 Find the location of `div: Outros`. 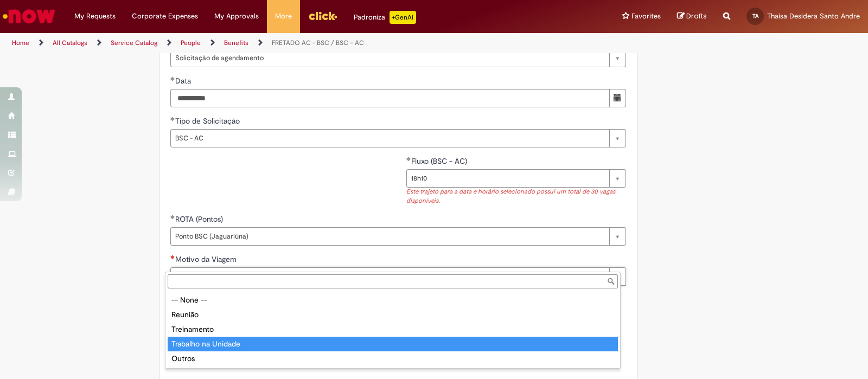

div: Outros is located at coordinates (393, 359).